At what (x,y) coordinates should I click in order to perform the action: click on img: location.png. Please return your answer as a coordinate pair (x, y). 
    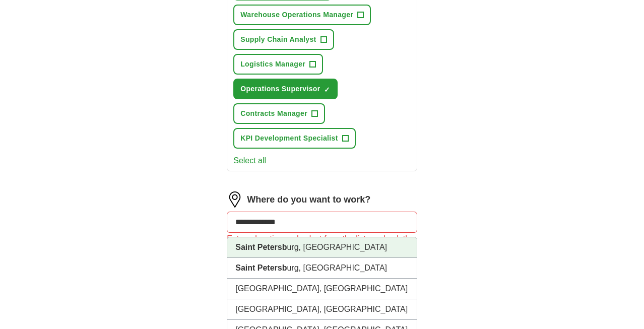
    Looking at the image, I should click on (235, 200).